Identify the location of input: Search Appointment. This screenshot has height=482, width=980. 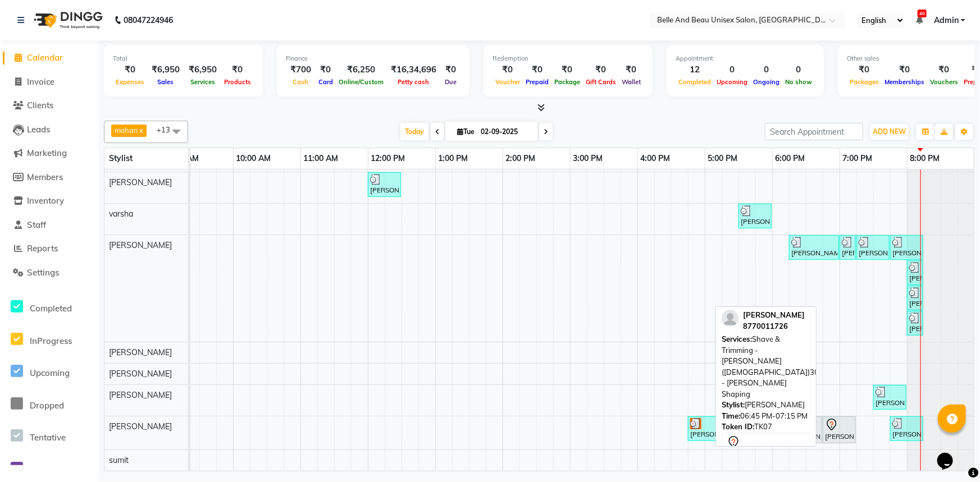
(814, 132).